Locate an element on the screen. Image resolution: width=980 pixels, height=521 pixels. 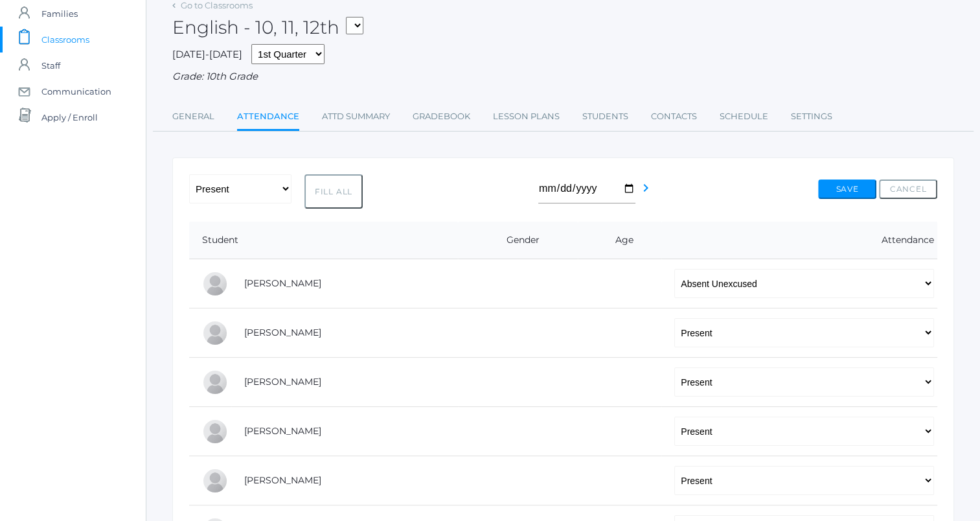
a: Contacts is located at coordinates (673, 117).